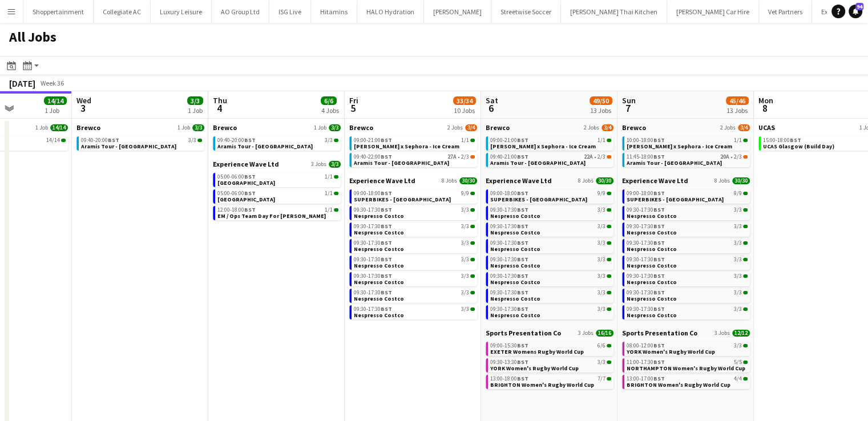  What do you see at coordinates (785, 11) in the screenshot?
I see `button: Vet Partners` at bounding box center [785, 11].